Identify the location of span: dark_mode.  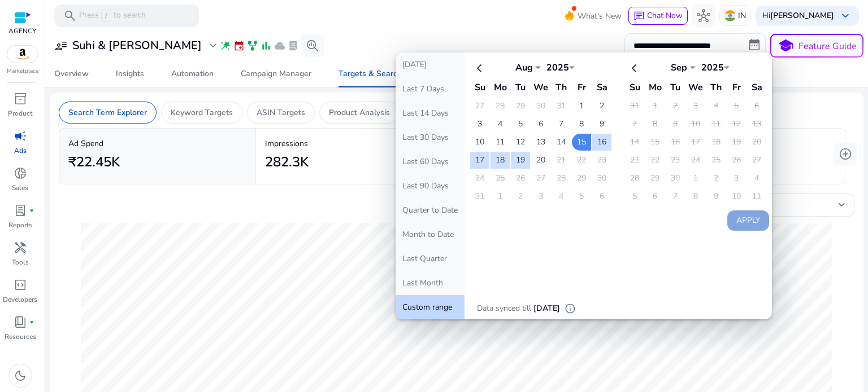
(20, 376).